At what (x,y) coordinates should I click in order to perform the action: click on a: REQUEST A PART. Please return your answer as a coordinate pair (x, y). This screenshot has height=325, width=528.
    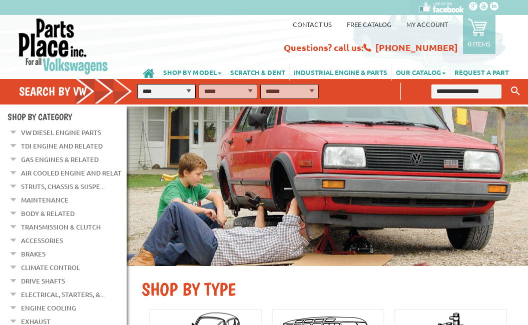
    Looking at the image, I should click on (481, 72).